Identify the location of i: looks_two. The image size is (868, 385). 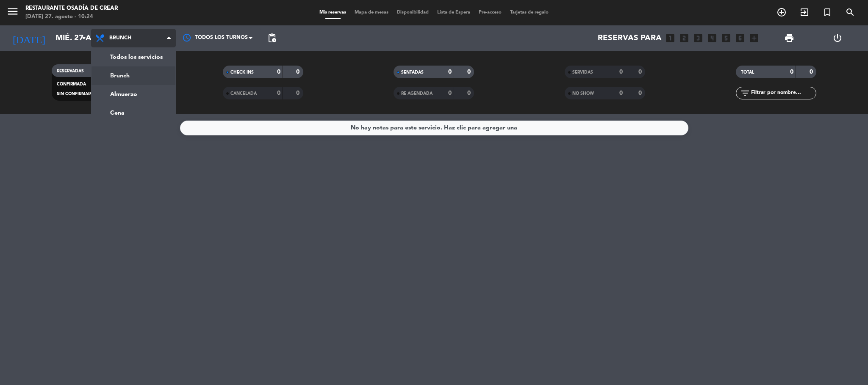
(684, 38).